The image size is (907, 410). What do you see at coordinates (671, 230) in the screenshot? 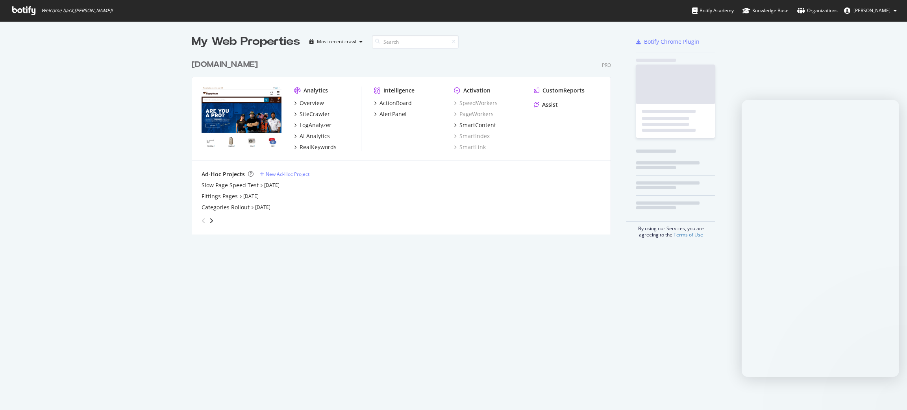
I see `div: By using our Services, you are agreeing to the` at bounding box center [671, 230].